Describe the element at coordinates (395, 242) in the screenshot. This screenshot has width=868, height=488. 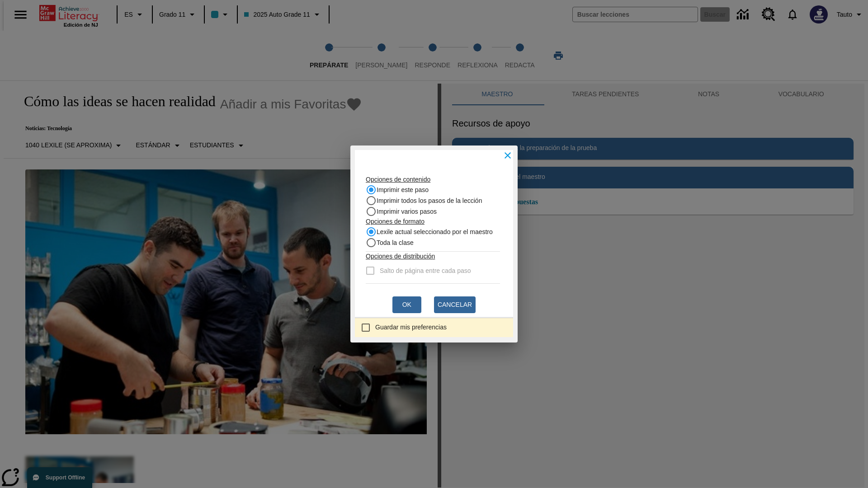
I see `span: Toda la clase` at that location.